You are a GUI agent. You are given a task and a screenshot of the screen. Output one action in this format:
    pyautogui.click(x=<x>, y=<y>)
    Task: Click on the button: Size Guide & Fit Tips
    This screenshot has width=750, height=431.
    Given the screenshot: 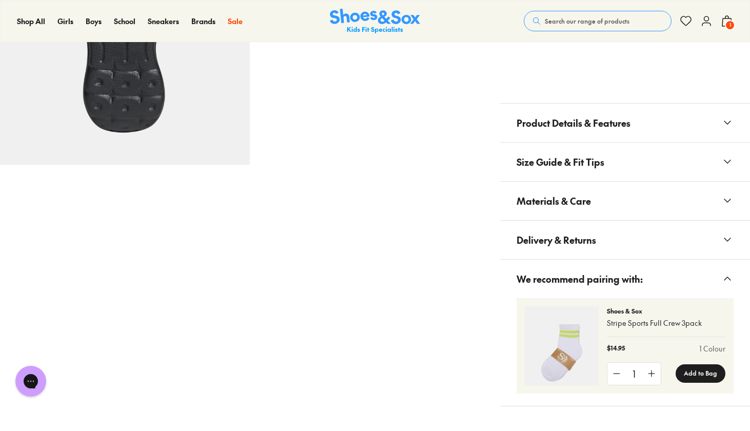 What is the action you would take?
    pyautogui.click(x=625, y=162)
    